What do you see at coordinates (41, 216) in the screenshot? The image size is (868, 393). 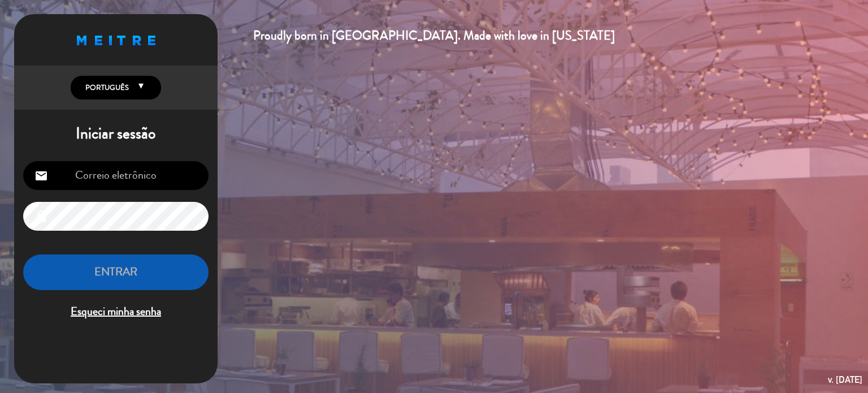 I see `i: lock` at bounding box center [41, 216].